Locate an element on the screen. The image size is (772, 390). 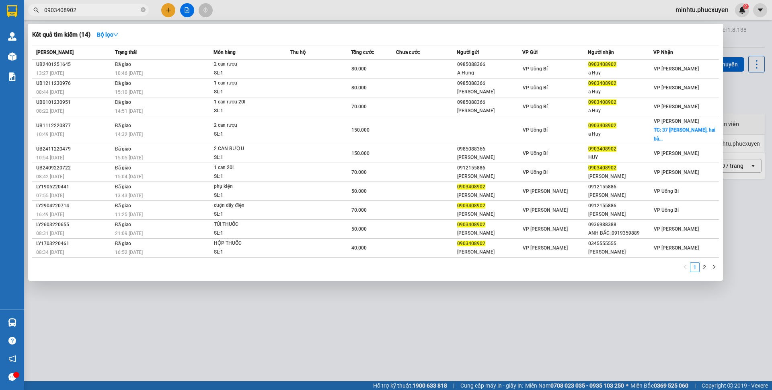
span: Món hàng is located at coordinates (224, 52).